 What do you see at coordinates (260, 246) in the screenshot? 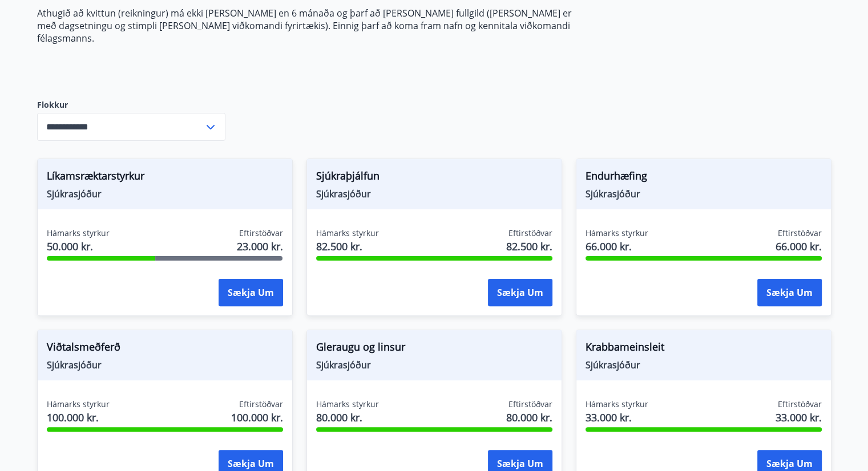
I see `span: 23.000 kr.` at bounding box center [260, 246].